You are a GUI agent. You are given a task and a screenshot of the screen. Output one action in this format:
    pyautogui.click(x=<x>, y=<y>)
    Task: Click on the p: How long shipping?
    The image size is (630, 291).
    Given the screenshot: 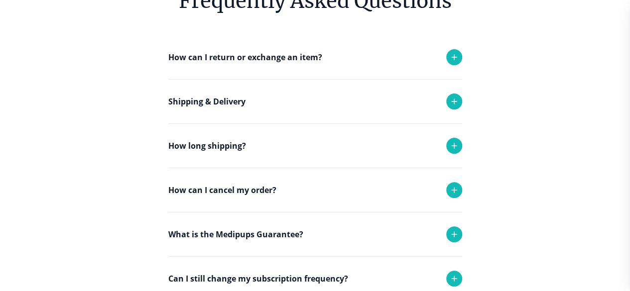 What is the action you would take?
    pyautogui.click(x=207, y=146)
    